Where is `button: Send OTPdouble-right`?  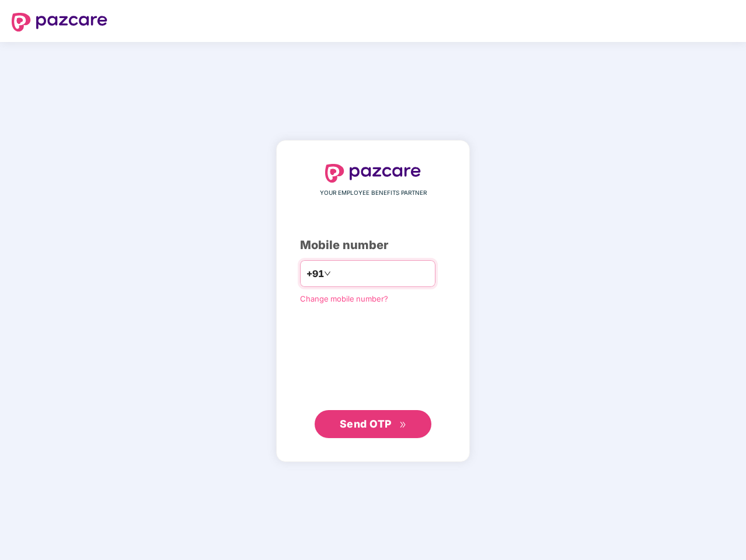 button: Send OTPdouble-right is located at coordinates (373, 424).